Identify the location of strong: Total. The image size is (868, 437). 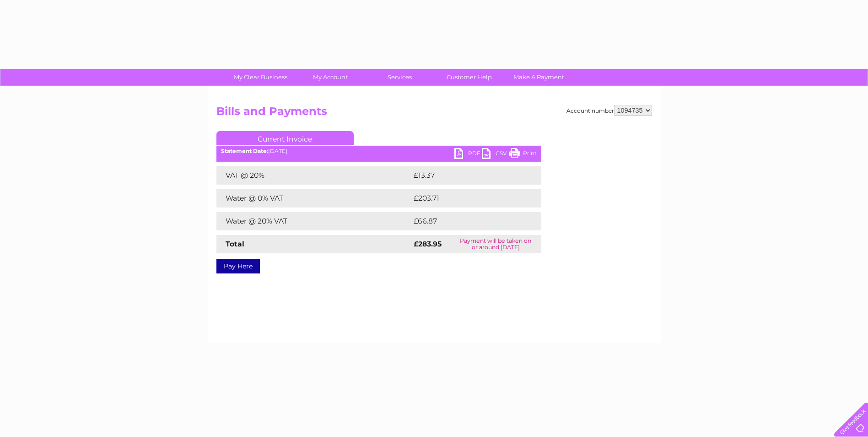
(235, 243).